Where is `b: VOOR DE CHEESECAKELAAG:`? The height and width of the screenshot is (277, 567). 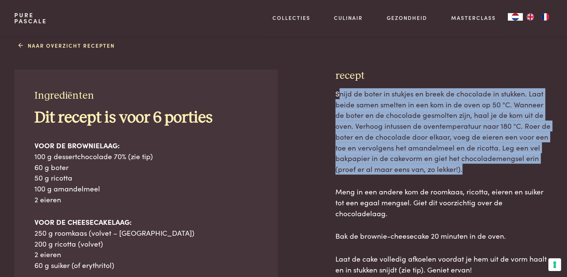
b: VOOR DE CHEESECAKELAAG: is located at coordinates (83, 221).